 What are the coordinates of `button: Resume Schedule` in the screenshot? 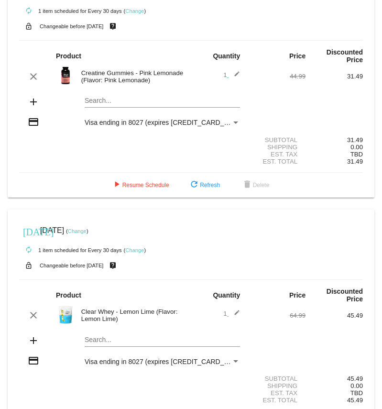 It's located at (140, 185).